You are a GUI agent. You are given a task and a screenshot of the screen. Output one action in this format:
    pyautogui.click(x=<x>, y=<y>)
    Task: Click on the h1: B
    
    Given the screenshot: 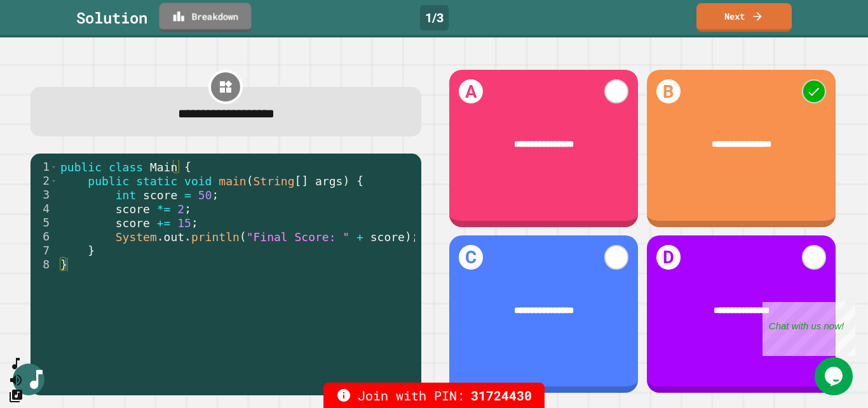 What is the action you would take?
    pyautogui.click(x=668, y=91)
    